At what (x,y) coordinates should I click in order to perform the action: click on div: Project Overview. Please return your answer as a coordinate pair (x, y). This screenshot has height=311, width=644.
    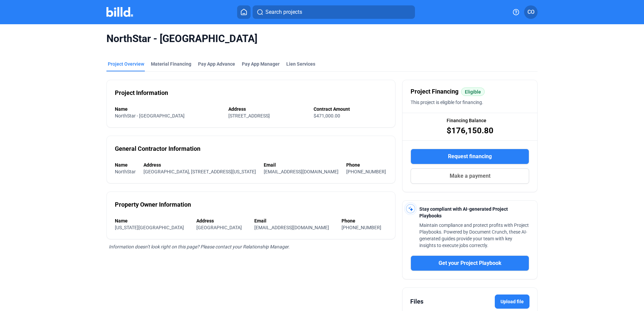
    Looking at the image, I should click on (126, 64).